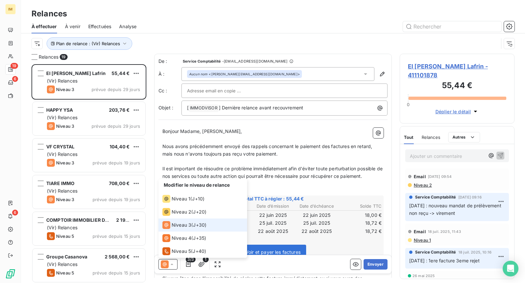 The height and width of the screenshot is (283, 525). Describe the element at coordinates (199, 252) in the screenshot. I see `span: J+40 )` at that location.